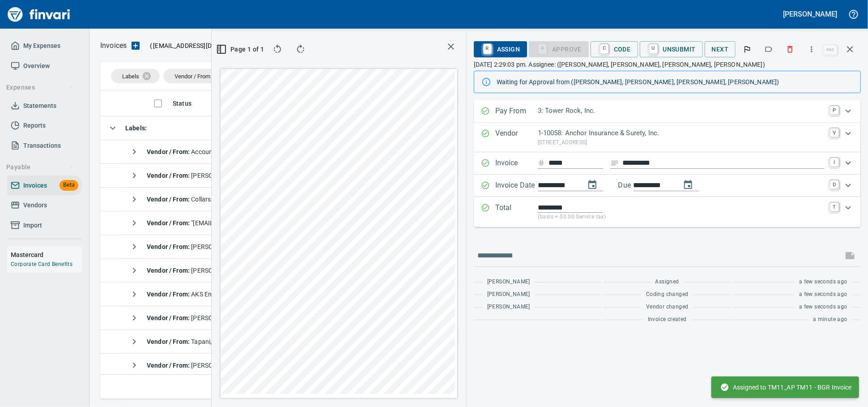  I want to click on span: Reports, so click(35, 125).